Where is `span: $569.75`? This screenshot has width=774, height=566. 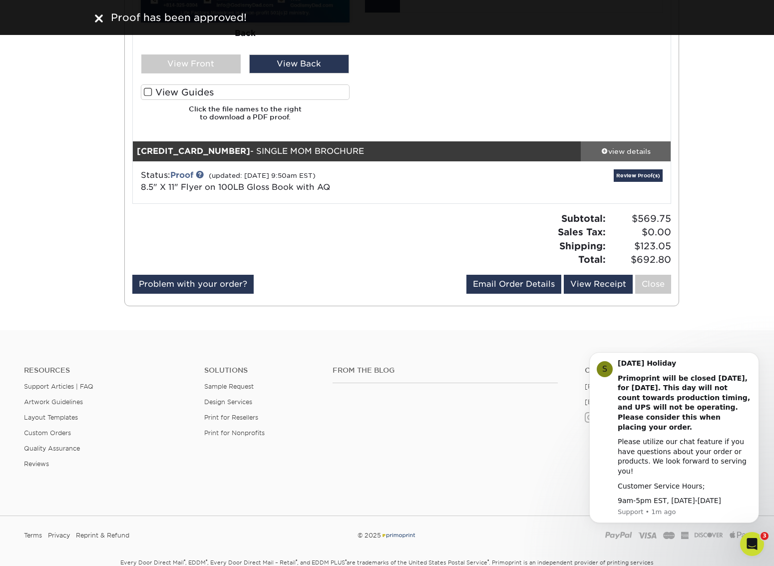 span: $569.75 is located at coordinates (640, 219).